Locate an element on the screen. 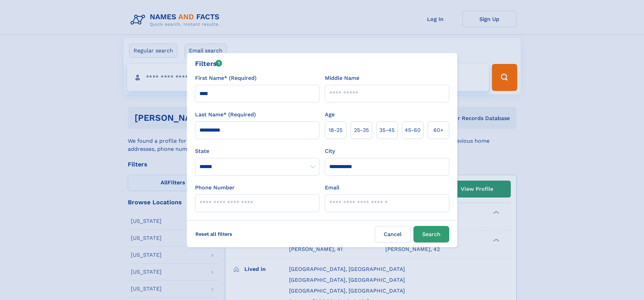 The width and height of the screenshot is (644, 300). label: Last Name* (Required) is located at coordinates (225, 115).